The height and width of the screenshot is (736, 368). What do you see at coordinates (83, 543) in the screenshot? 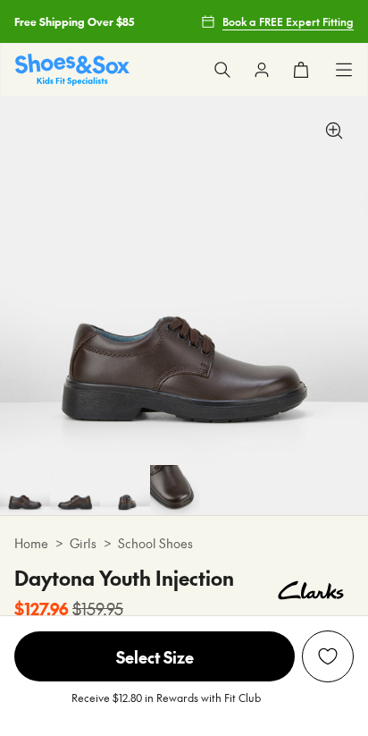
I see `a: Girls` at bounding box center [83, 543].